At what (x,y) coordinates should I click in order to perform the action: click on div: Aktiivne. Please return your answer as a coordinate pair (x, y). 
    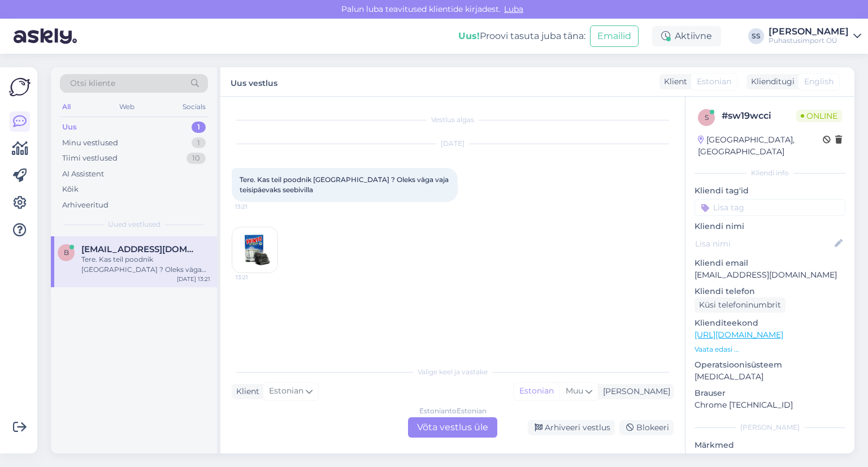
    Looking at the image, I should click on (687, 36).